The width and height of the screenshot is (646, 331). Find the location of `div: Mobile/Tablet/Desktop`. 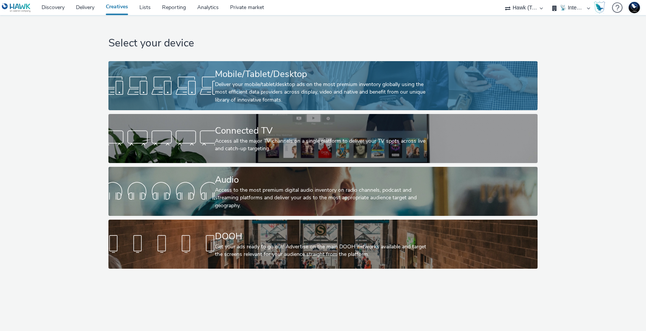

div: Mobile/Tablet/Desktop is located at coordinates (321, 74).